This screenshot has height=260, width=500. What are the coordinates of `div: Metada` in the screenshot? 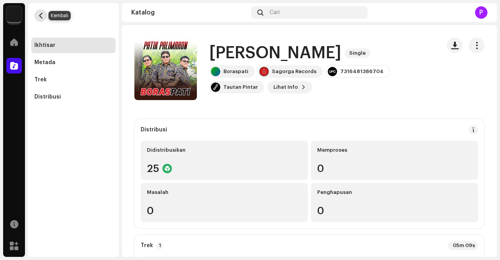 It's located at (45, 62).